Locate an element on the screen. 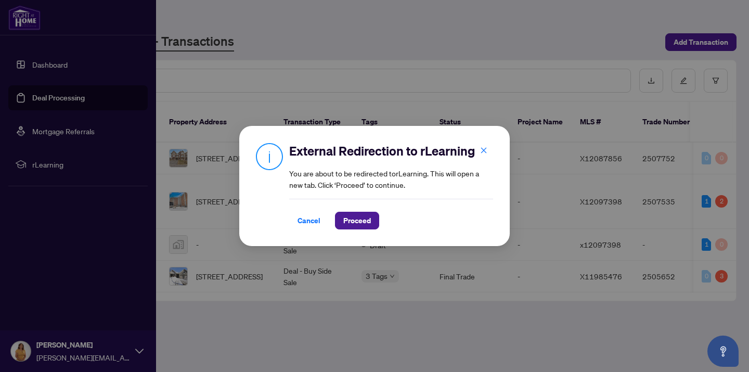 The width and height of the screenshot is (749, 372). button: Open asap is located at coordinates (723, 351).